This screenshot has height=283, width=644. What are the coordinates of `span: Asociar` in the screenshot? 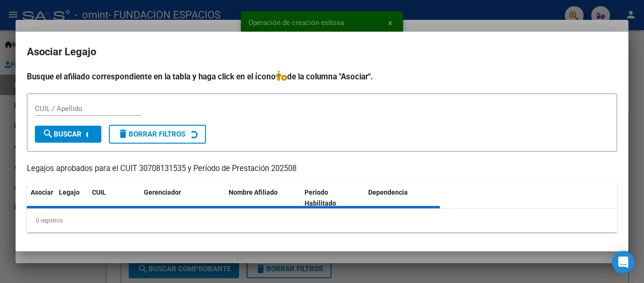 It's located at (42, 192).